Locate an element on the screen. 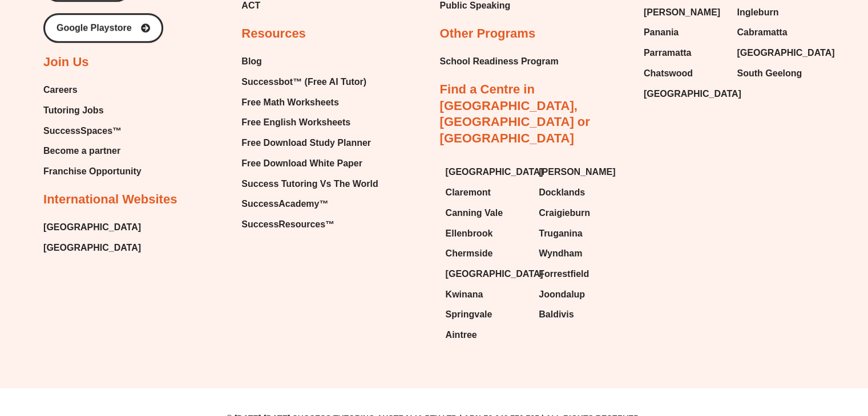  a: SuccessAcademy™ is located at coordinates (309, 204).